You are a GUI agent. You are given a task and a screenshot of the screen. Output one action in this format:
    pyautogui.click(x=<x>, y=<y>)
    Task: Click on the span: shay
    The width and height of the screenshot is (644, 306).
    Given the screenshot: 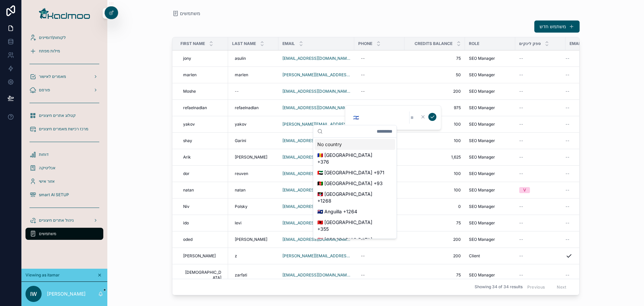 What is the action you would take?
    pyautogui.click(x=187, y=140)
    